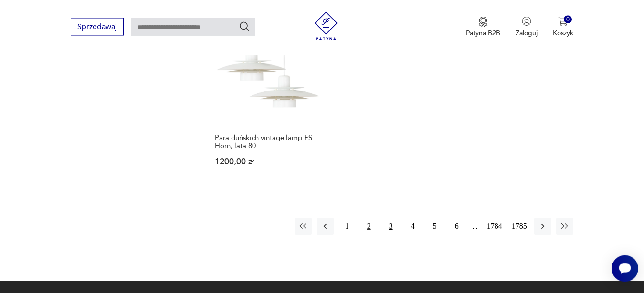 This screenshot has height=293, width=644. Describe the element at coordinates (347, 227) in the screenshot. I see `button: 1` at that location.